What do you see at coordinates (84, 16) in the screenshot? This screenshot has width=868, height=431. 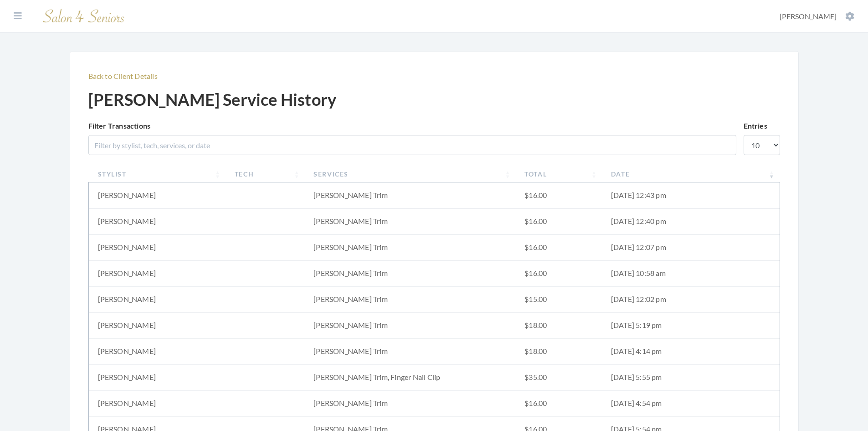 I see `img: Salon 4 Seniors` at bounding box center [84, 16].